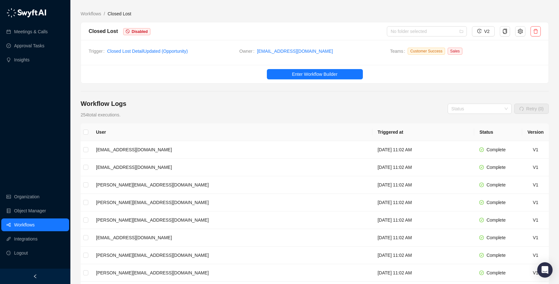 The width and height of the screenshot is (559, 284). Describe the element at coordinates (9, 253) in the screenshot. I see `span: logout` at that location.